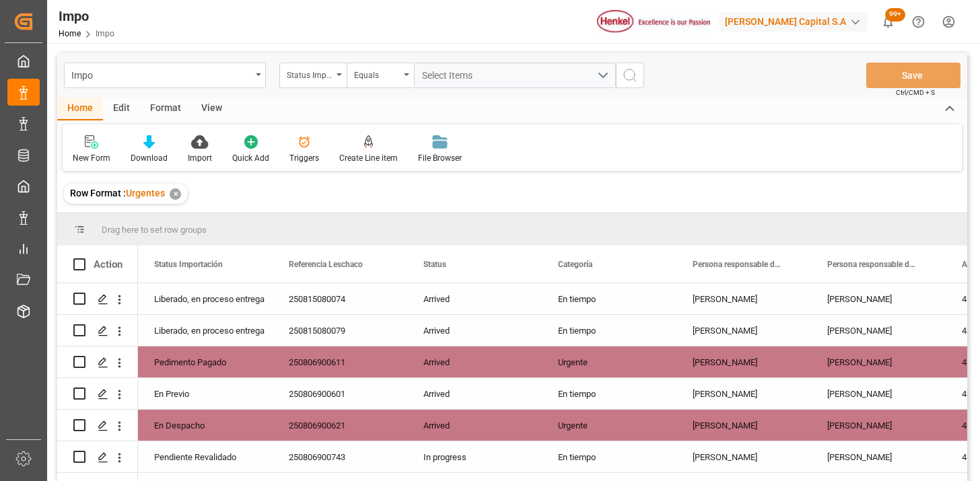 This screenshot has height=481, width=980. I want to click on div: In progress, so click(475, 456).